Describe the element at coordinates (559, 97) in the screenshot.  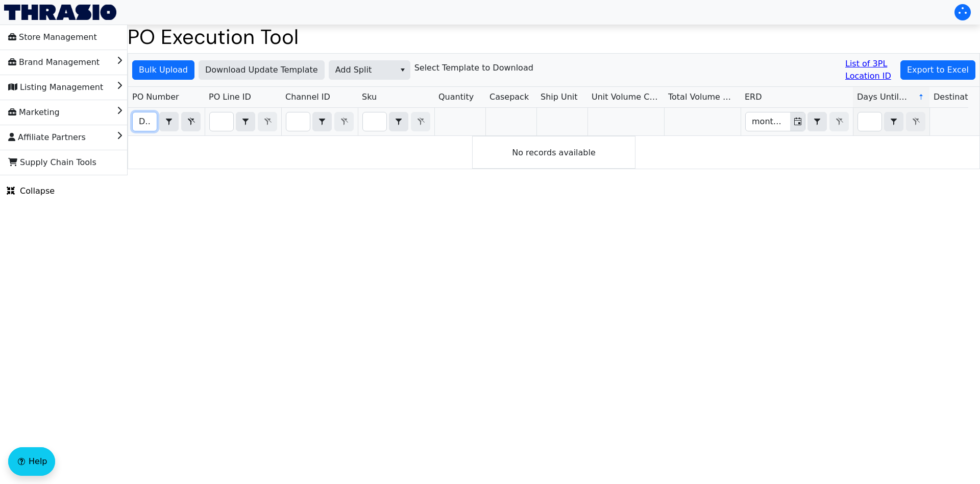
I see `span: Ship Unit` at that location.